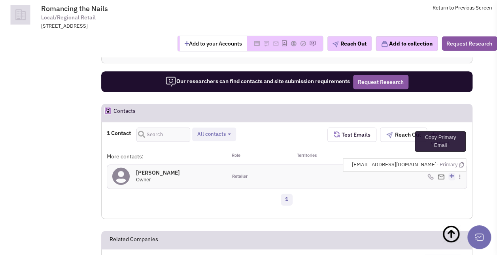 Image resolution: width=497 pixels, height=255 pixels. What do you see at coordinates (406, 43) in the screenshot?
I see `button: Add to collection` at bounding box center [406, 43].